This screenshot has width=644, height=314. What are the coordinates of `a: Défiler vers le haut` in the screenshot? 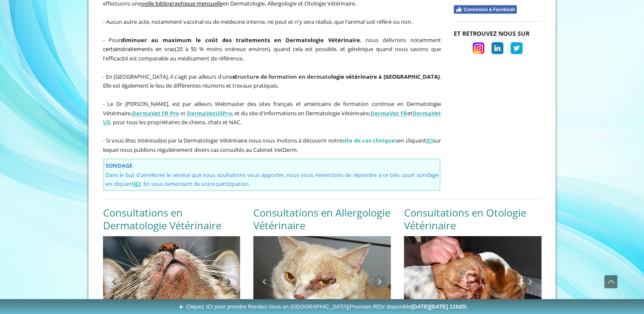 It's located at (611, 282).